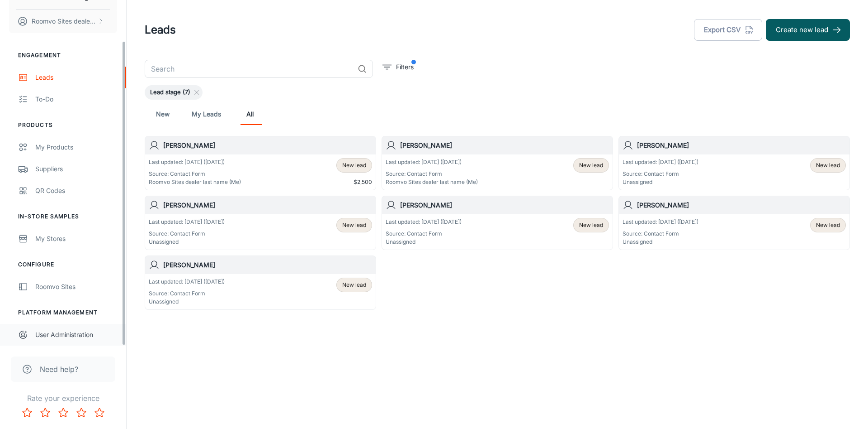 The height and width of the screenshot is (429, 868). Describe the element at coordinates (808, 30) in the screenshot. I see `button: Create new lead` at that location.